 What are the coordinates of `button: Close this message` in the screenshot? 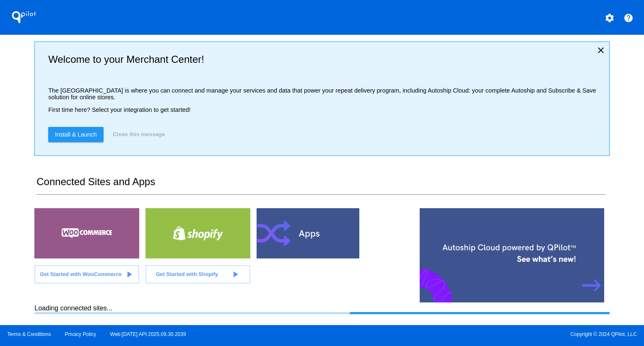 It's located at (138, 135).